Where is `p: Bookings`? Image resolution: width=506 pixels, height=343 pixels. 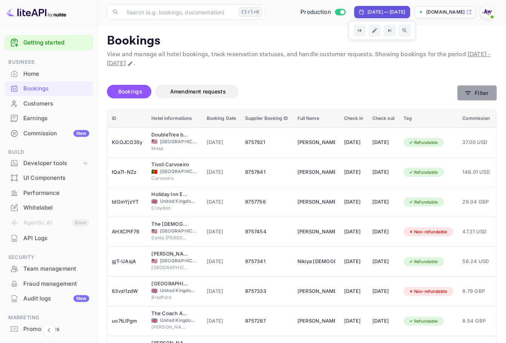 p: Bookings is located at coordinates (302, 41).